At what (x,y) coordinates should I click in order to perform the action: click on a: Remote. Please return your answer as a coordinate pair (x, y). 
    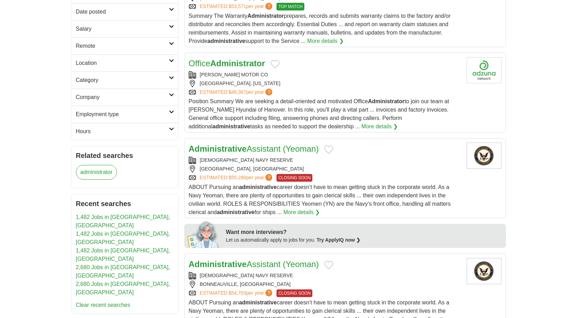
    Looking at the image, I should click on (125, 46).